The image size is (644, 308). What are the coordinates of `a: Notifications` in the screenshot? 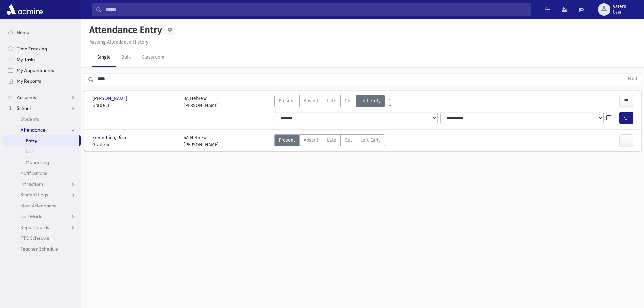 It's located at (42, 173).